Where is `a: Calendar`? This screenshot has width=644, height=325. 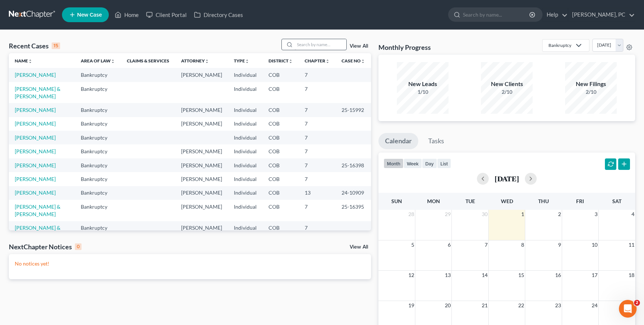
a: Calendar is located at coordinates (398, 141).